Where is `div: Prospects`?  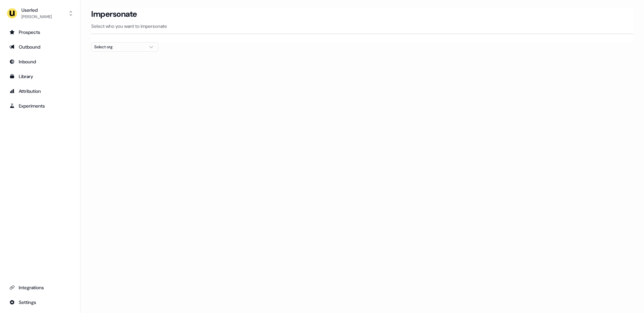
div: Prospects is located at coordinates (40, 32).